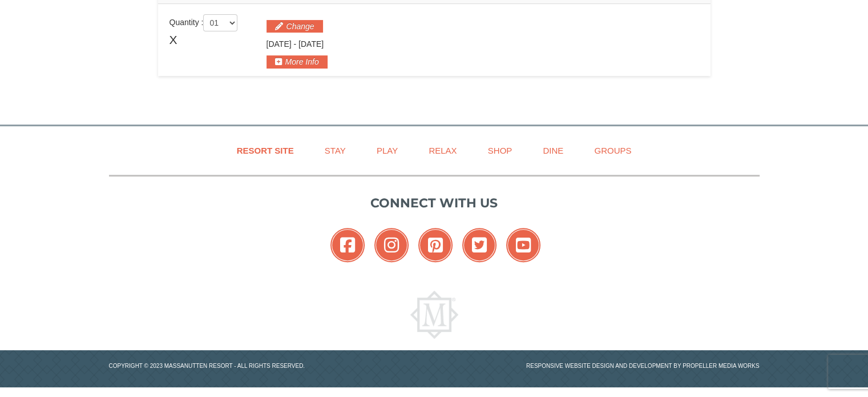  What do you see at coordinates (387, 150) in the screenshot?
I see `a: Play` at bounding box center [387, 150].